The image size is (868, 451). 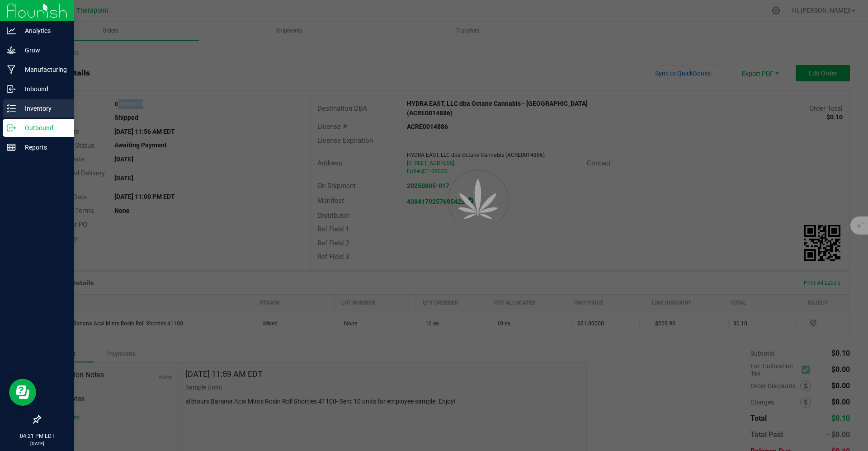 What do you see at coordinates (11, 128) in the screenshot?
I see `inline-svg: Outbound` at bounding box center [11, 128].